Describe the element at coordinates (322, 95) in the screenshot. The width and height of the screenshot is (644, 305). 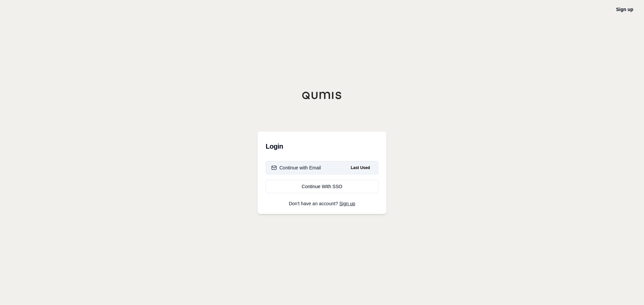
I see `img: Qumis` at that location.